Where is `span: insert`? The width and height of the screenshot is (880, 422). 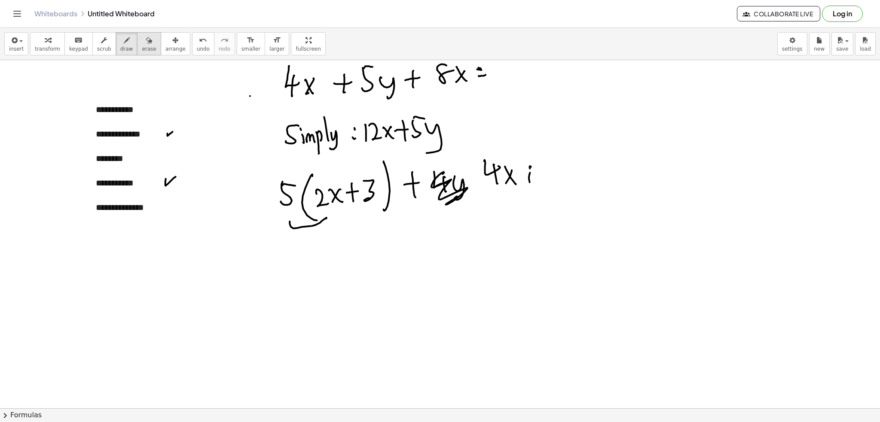 span: insert is located at coordinates (16, 49).